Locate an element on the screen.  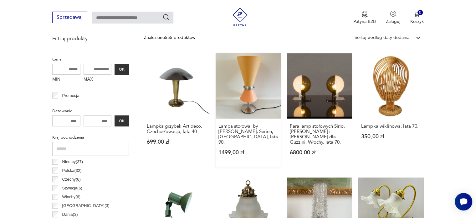
p: Koszyk is located at coordinates (417, 21).